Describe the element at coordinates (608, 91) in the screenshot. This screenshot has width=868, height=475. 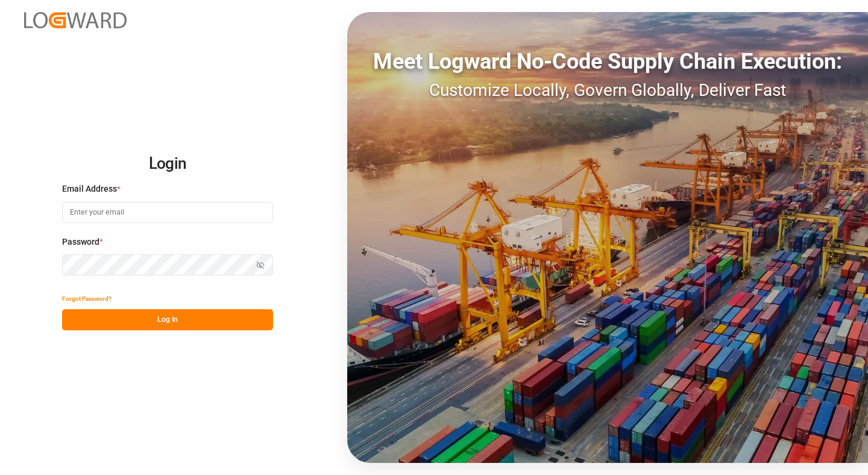
I see `div: Customize Locally, Govern Globally, Deliver Fast` at that location.